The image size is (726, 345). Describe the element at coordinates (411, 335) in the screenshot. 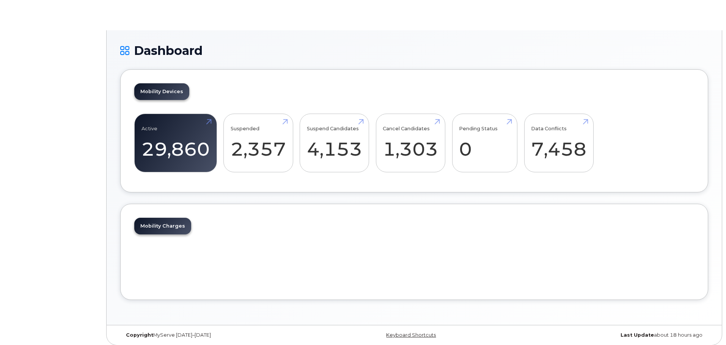

I see `a: Keyboard Shortcuts` at that location.